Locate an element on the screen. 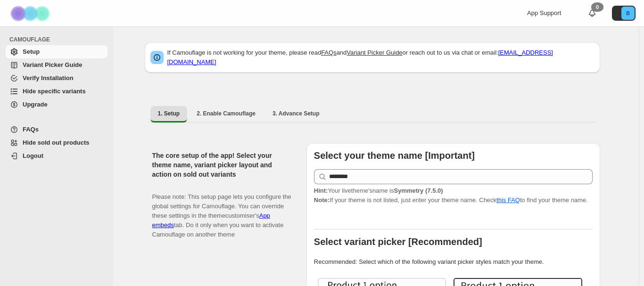 Image resolution: width=644 pixels, height=286 pixels. a: Hide sold out products is located at coordinates (56, 142).